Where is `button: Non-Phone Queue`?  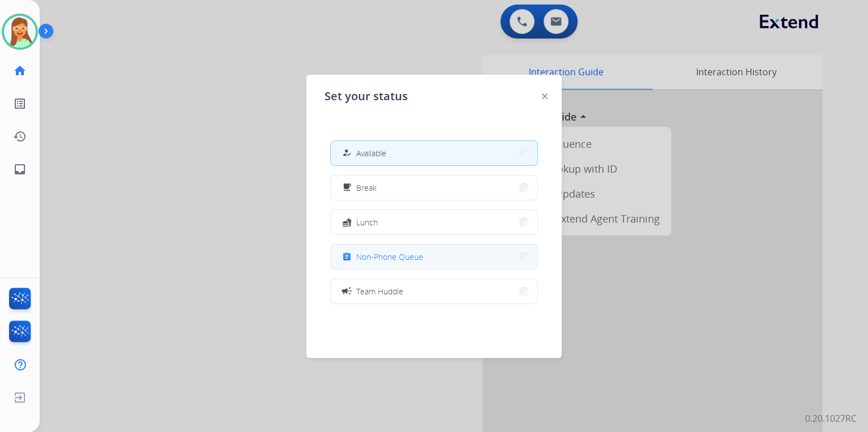
button: Non-Phone Queue is located at coordinates (434, 257).